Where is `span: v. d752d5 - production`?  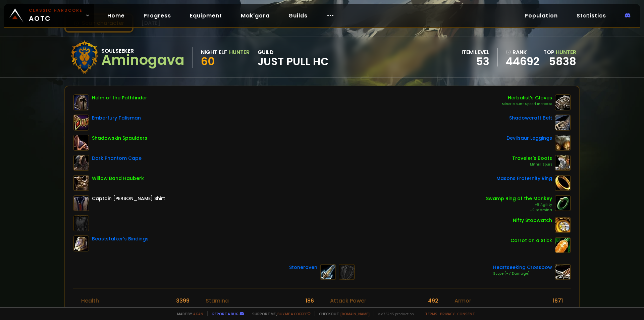
span: v. d752d5 - production is located at coordinates (394, 313).